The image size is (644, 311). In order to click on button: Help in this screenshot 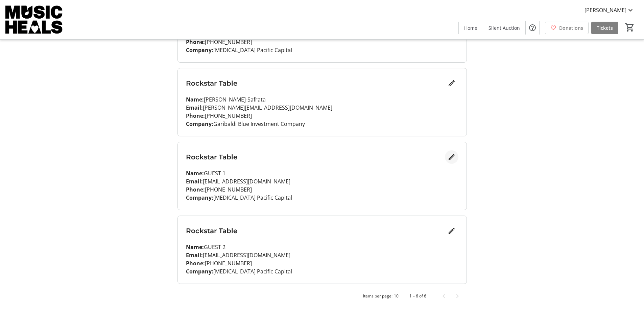, I will do `click(533, 28)`.